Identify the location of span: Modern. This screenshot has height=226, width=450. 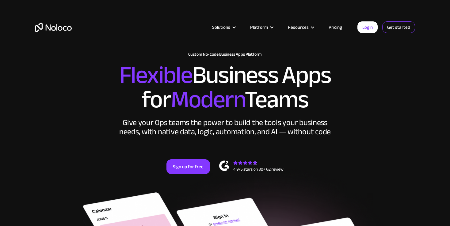
(207, 100).